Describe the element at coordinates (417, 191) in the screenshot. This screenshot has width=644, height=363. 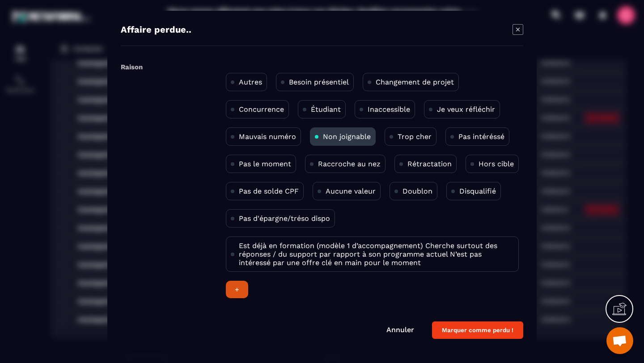
I see `p: Doublon` at that location.